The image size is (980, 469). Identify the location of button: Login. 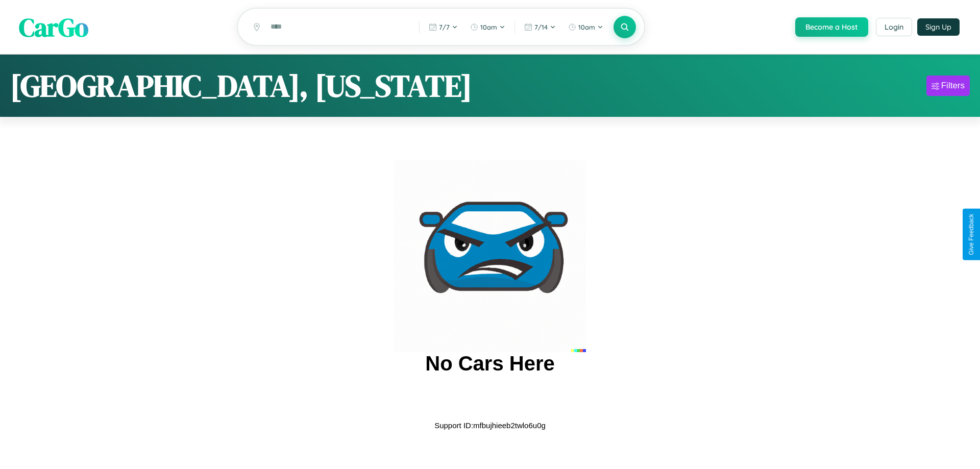
(894, 27).